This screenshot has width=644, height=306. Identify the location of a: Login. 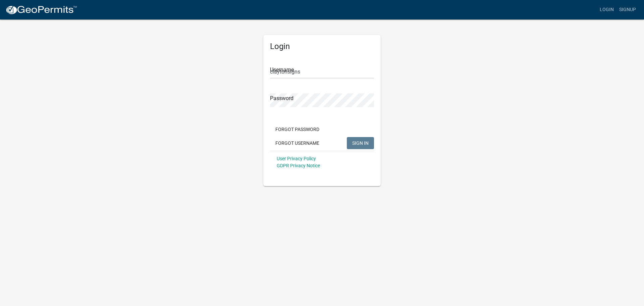
(607, 10).